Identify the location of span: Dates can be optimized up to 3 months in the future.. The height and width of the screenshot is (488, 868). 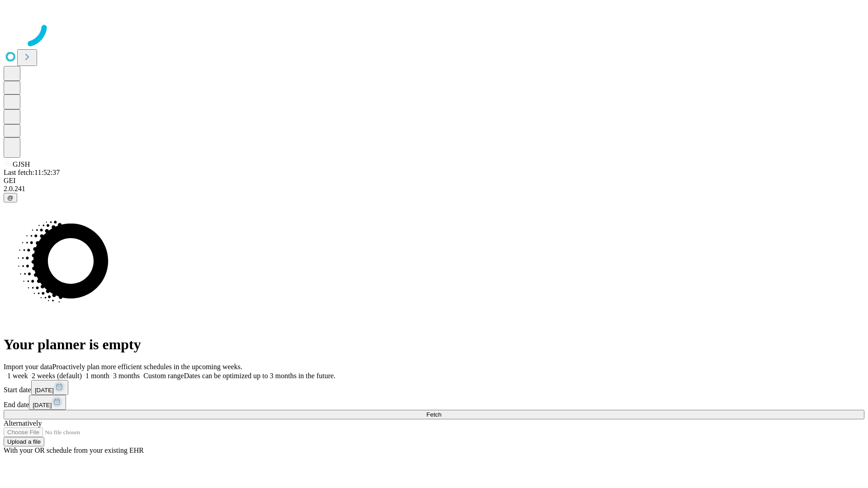
(260, 375).